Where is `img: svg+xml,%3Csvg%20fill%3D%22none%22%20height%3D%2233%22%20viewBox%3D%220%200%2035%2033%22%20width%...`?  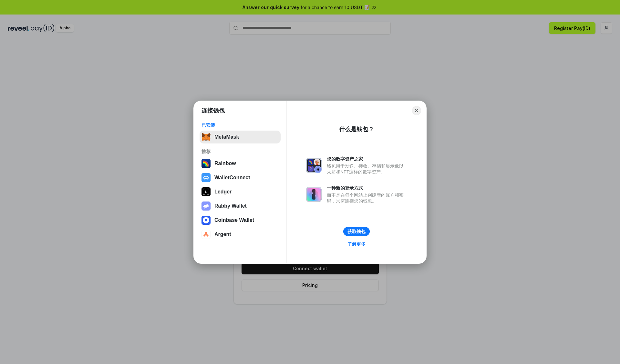
img: svg+xml,%3Csvg%20fill%3D%22none%22%20height%3D%2233%22%20viewBox%3D%220%200%2035%2033%22%20width%... is located at coordinates (206, 137).